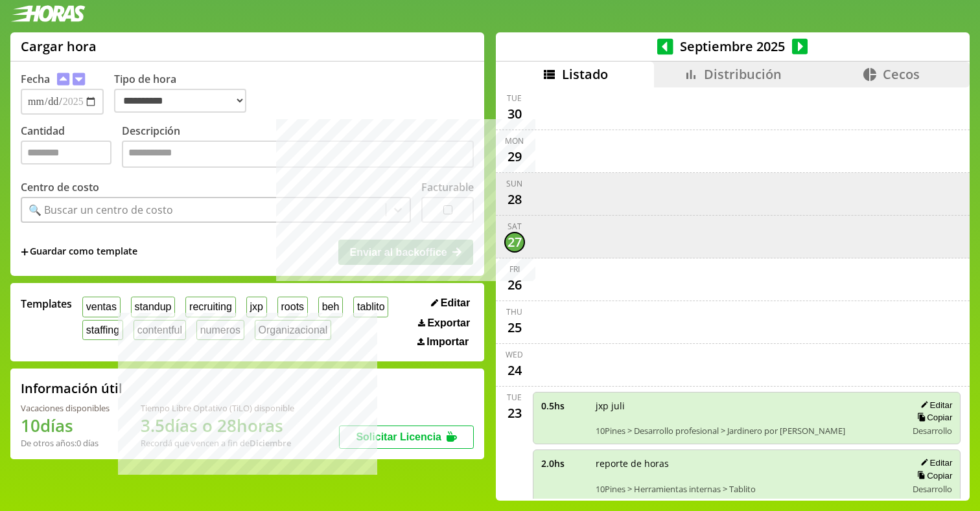 Image resolution: width=980 pixels, height=511 pixels. I want to click on span: +Guardar como template, so click(79, 252).